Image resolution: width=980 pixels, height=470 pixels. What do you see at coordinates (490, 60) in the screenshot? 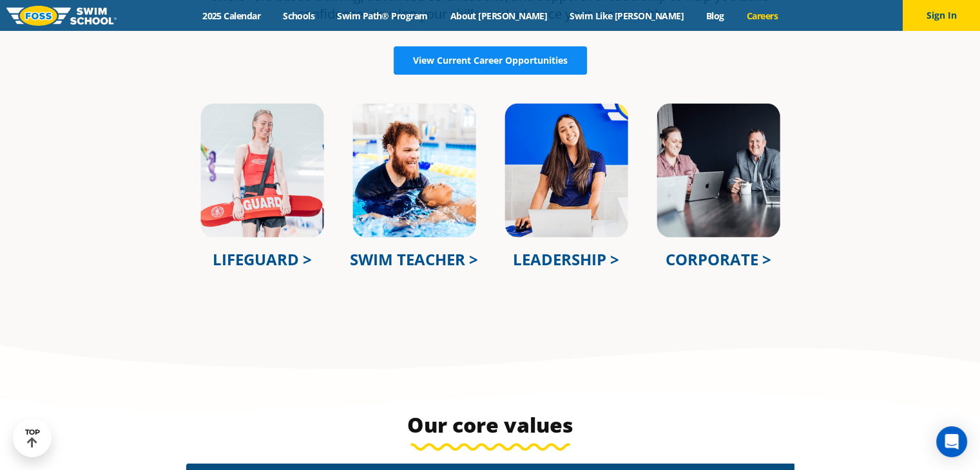
I see `span: View Current Career Opportunities` at bounding box center [490, 60].